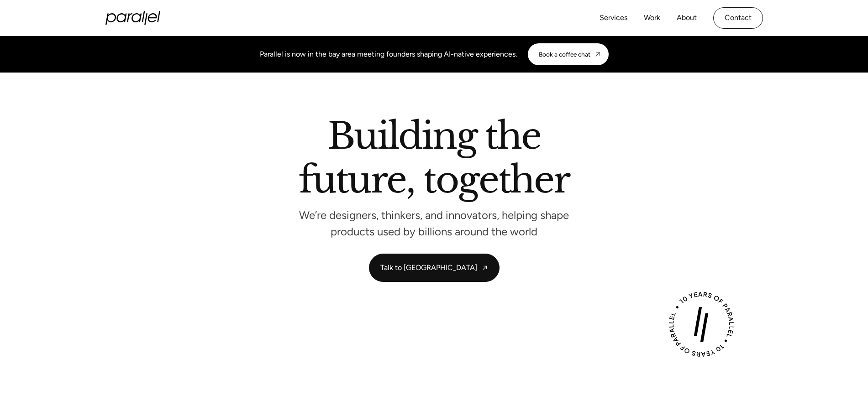 The height and width of the screenshot is (416, 868). I want to click on div: Book a coffee chat, so click(564, 54).